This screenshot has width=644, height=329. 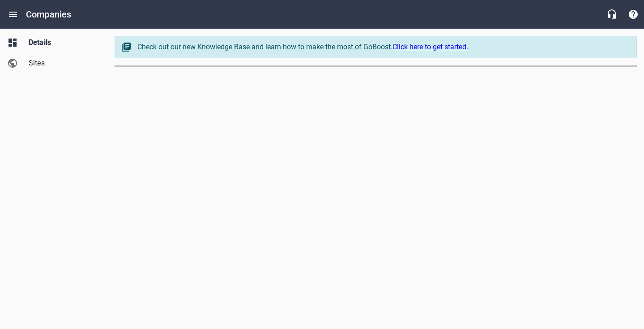 What do you see at coordinates (612, 14) in the screenshot?
I see `button: Live Chat` at bounding box center [612, 14].